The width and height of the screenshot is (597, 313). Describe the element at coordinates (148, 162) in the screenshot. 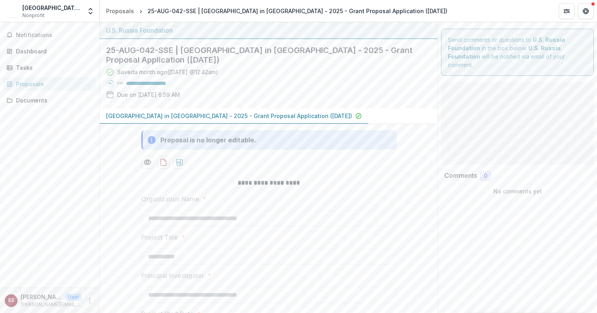

I see `button: Preview a47b798e-7825-47af-9cfb-a1bf2cbe6a78-0.pdf` at that location.